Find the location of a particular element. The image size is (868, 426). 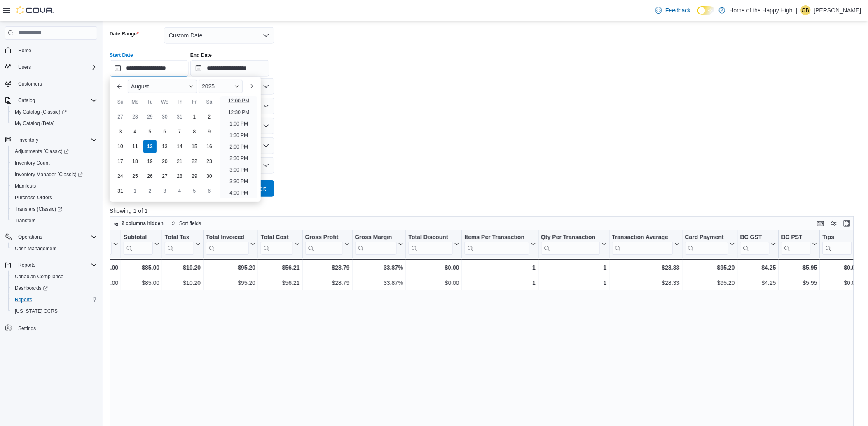

span: Catalog is located at coordinates (26, 101).